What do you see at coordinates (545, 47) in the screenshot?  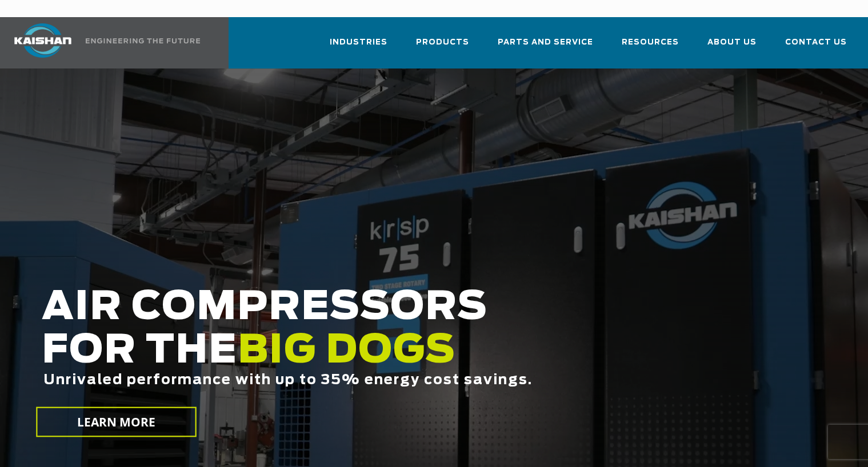 I see `a: Parts and Service` at bounding box center [545, 47].